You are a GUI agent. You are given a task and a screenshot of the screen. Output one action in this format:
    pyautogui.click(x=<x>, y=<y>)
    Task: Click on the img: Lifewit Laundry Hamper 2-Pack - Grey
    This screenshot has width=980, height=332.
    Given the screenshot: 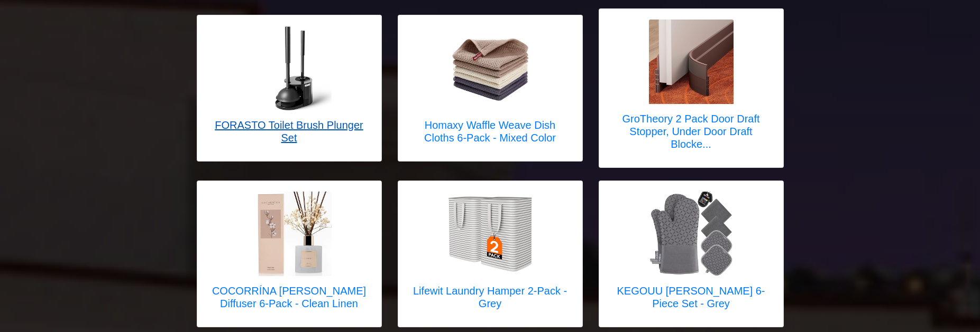 What is the action you would take?
    pyautogui.click(x=490, y=234)
    